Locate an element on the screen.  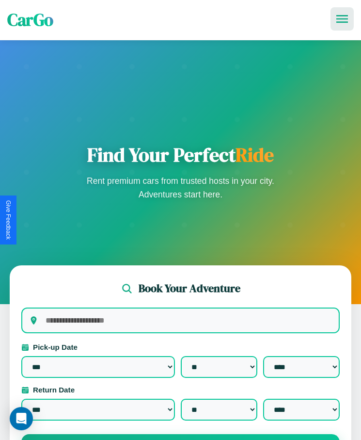
label: Pick-up Date is located at coordinates (180, 347).